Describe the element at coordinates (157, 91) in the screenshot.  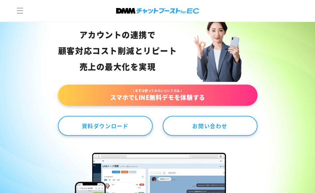
I see `span: \ まずは使ってみたいという方は /` at that location.